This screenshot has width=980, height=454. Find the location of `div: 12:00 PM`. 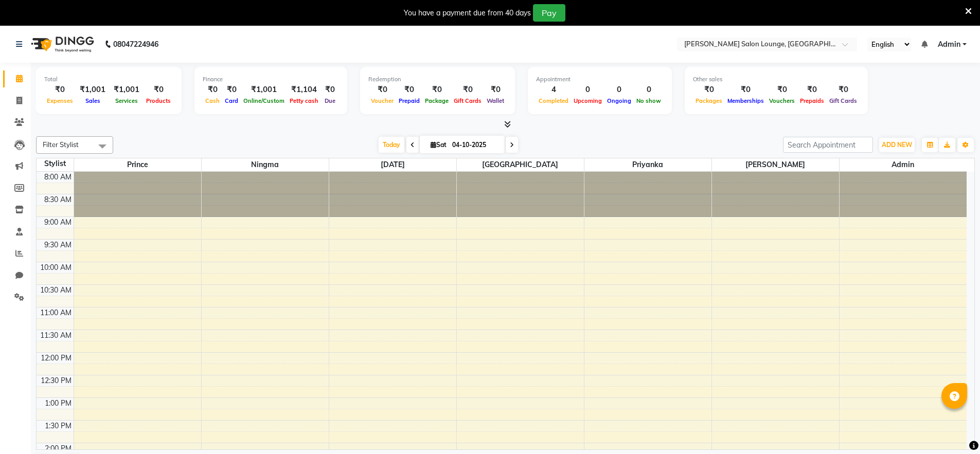

div: 12:00 PM is located at coordinates (56, 358).